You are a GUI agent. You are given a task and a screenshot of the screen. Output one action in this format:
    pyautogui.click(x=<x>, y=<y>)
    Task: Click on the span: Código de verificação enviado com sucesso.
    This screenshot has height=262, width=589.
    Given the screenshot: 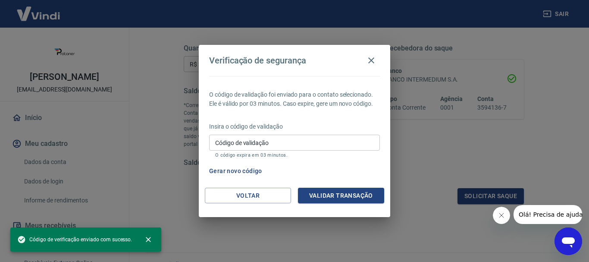 What is the action you would take?
    pyautogui.click(x=75, y=239)
    